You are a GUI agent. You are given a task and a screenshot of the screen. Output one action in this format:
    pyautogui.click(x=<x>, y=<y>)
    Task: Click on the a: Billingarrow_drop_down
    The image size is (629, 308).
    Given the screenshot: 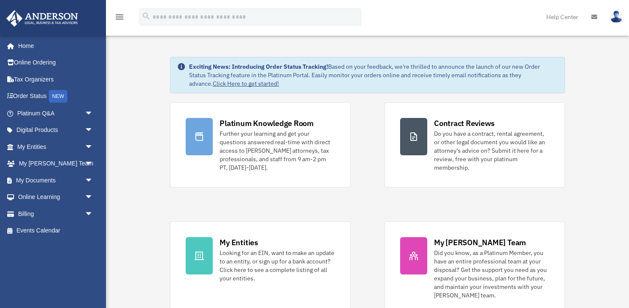 What is the action you would take?
    pyautogui.click(x=56, y=214)
    